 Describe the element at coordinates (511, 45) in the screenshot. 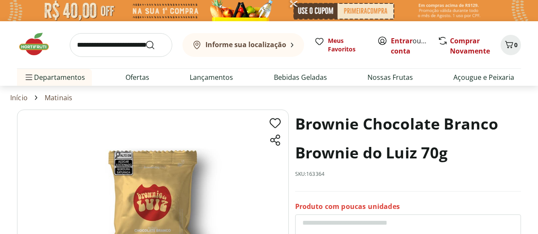

I see `button: Carrinho` at that location.